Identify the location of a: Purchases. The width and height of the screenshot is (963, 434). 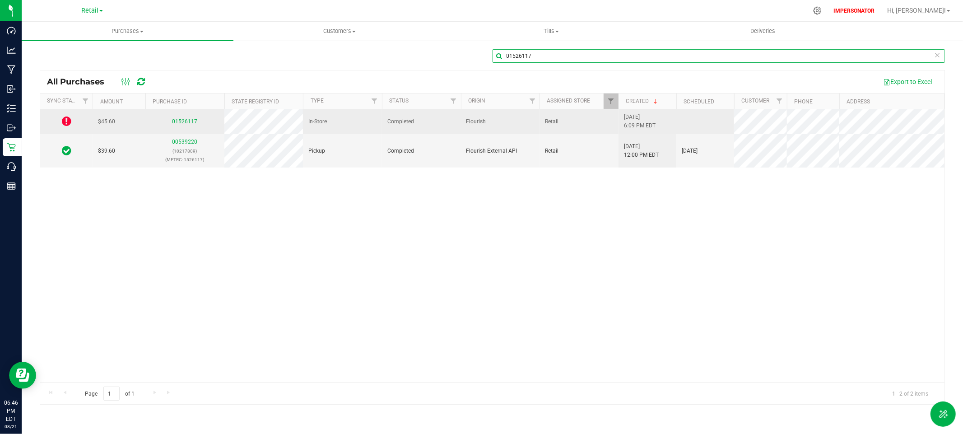
(127, 31).